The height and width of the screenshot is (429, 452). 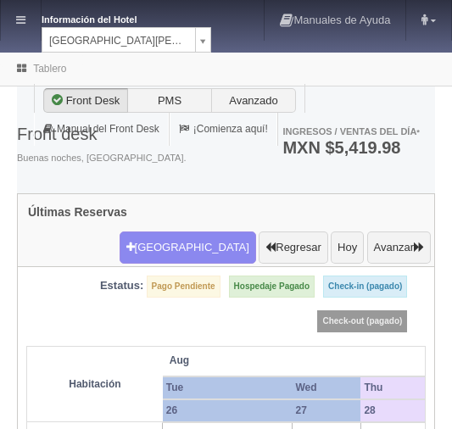 I want to click on label: PMS, so click(x=170, y=101).